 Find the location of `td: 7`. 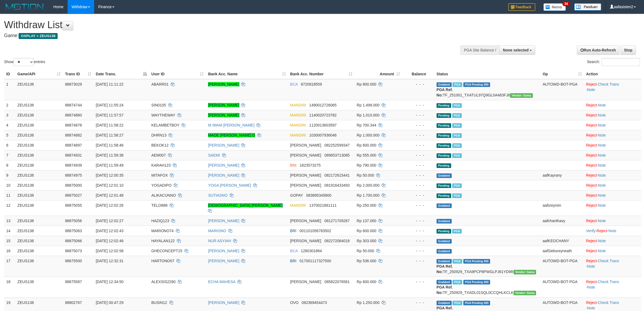

td: 7 is located at coordinates (9, 155).